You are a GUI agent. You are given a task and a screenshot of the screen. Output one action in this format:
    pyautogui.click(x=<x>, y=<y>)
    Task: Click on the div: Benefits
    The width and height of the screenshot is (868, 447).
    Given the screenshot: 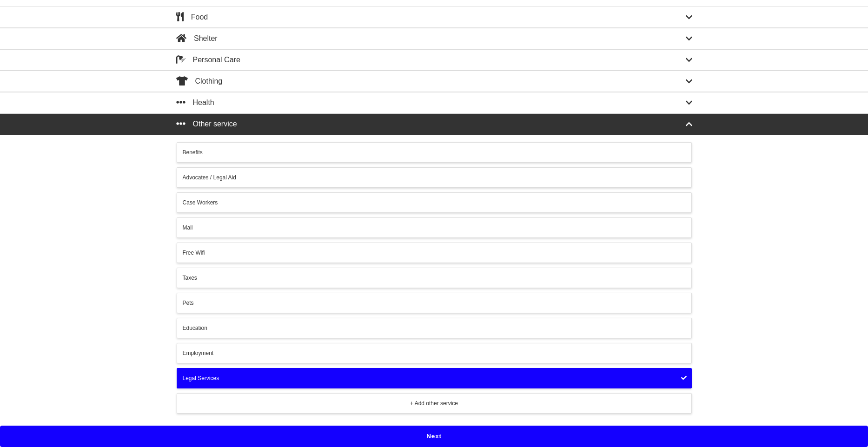 What is the action you would take?
    pyautogui.click(x=434, y=153)
    